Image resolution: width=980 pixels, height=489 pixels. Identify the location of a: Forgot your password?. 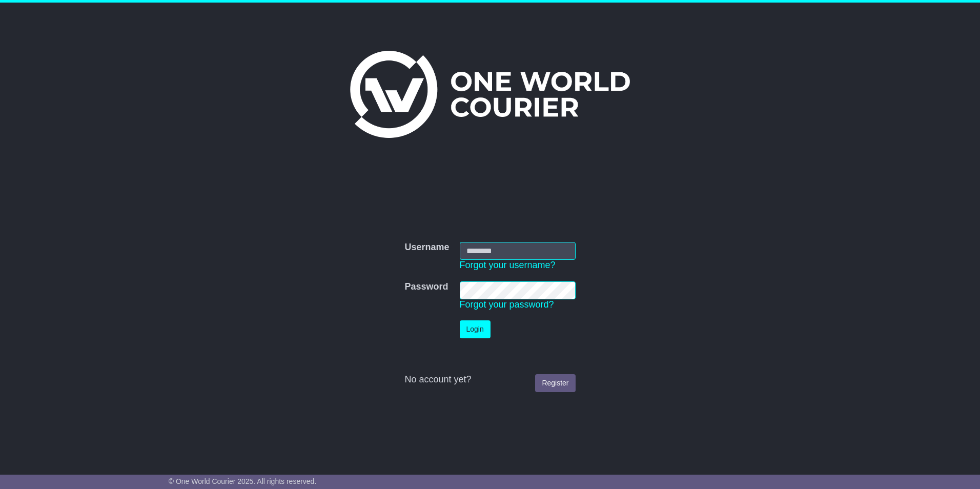
(507, 304).